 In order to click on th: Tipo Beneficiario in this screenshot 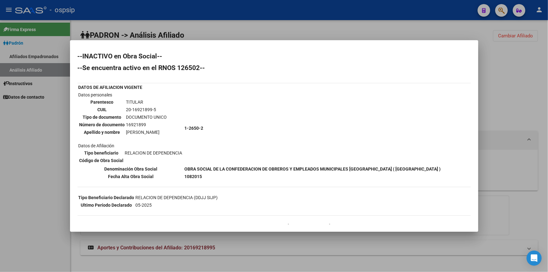, I will do `click(199, 226)`.